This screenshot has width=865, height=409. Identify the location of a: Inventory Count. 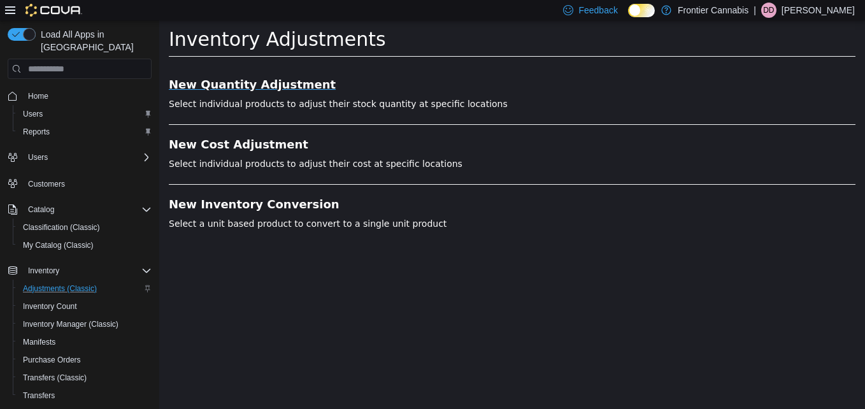
(50, 306).